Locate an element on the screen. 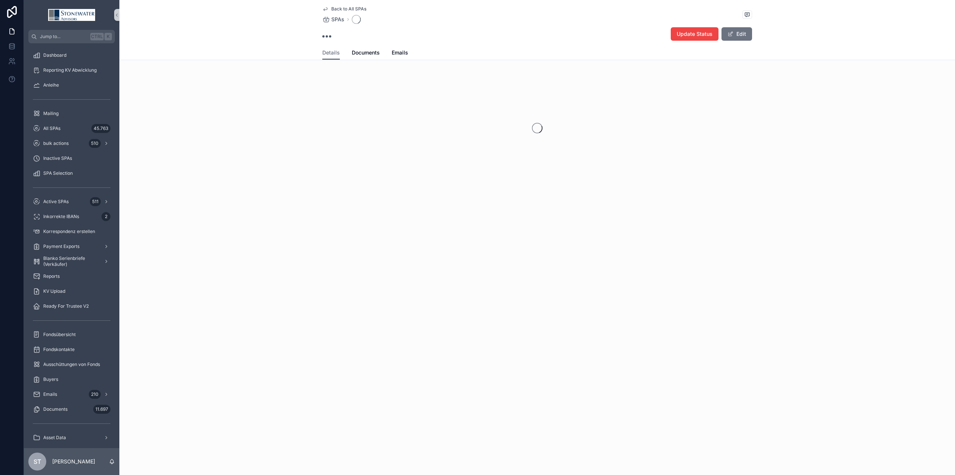  a: Active SPAs511 is located at coordinates (72, 201).